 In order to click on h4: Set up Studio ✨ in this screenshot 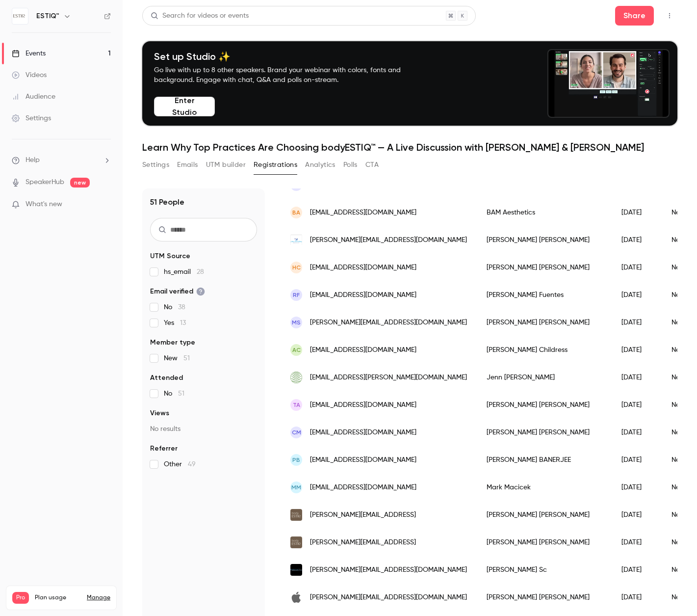, I will do `click(289, 56)`.